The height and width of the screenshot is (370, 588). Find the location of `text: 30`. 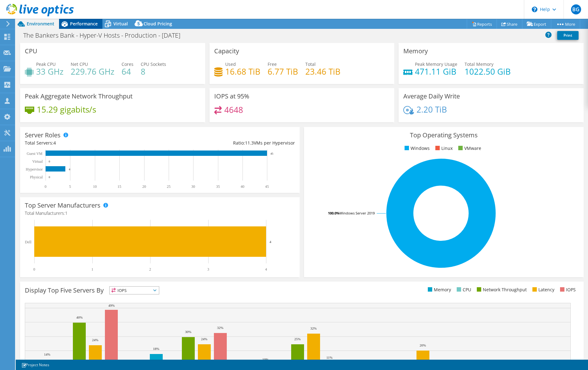

text: 30 is located at coordinates (193, 187).